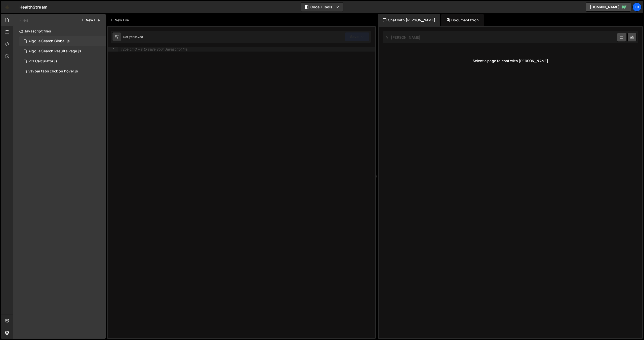  I want to click on button: Save, so click(357, 37).